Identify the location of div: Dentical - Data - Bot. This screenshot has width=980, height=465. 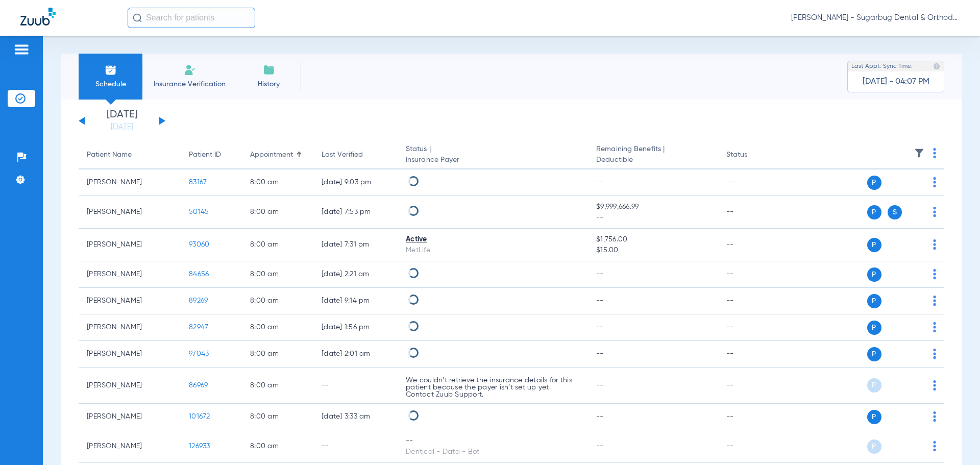
(492, 452).